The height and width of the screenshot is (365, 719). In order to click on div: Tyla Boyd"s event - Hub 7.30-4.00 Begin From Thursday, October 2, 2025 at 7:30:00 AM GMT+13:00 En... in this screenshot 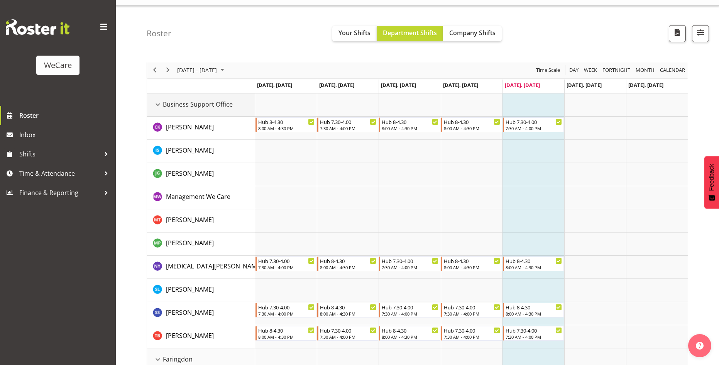, I will do `click(472, 333)`.